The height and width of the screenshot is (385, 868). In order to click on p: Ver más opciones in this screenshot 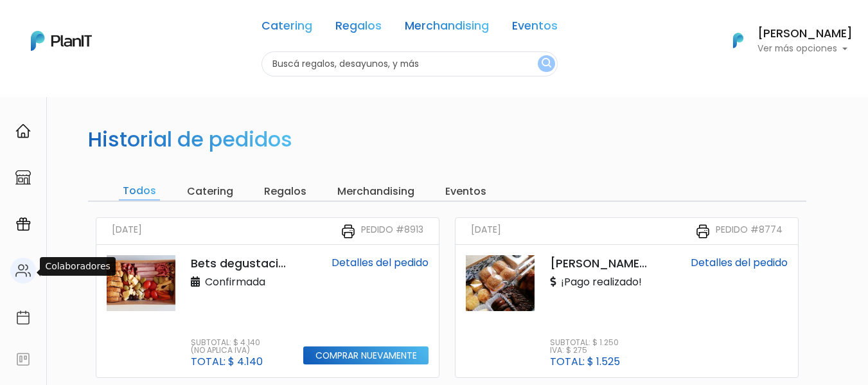, I will do `click(805, 49)`.